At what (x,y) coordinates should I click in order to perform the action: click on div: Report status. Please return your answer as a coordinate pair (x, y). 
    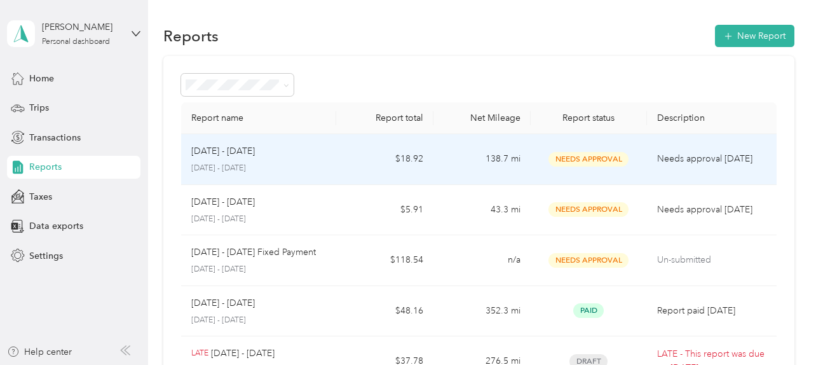
    Looking at the image, I should click on (588, 118).